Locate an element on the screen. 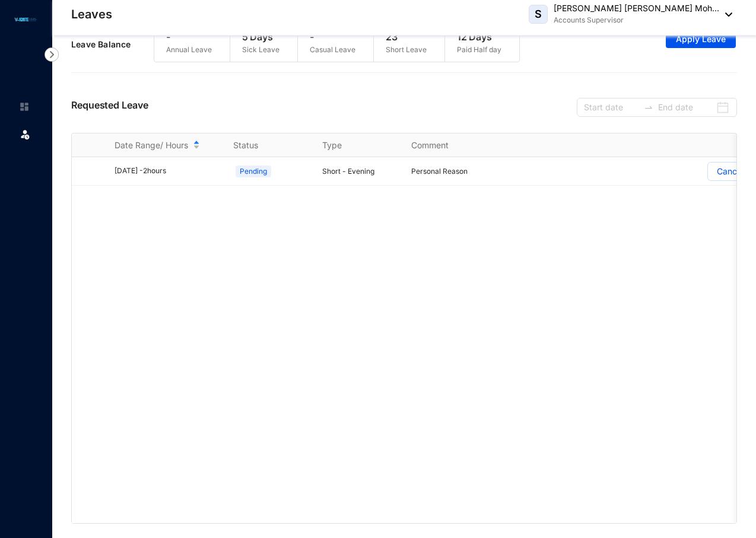 This screenshot has width=756, height=538. p: Leaves is located at coordinates (91, 14).